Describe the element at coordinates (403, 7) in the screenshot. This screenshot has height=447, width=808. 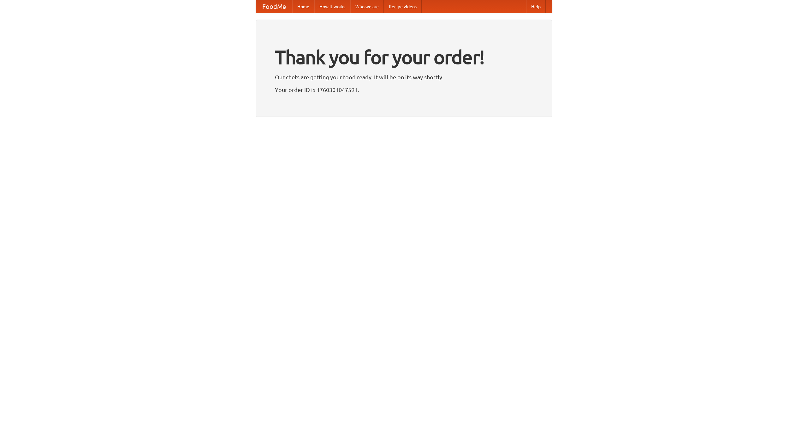
I see `a: Recipe videos` at that location.